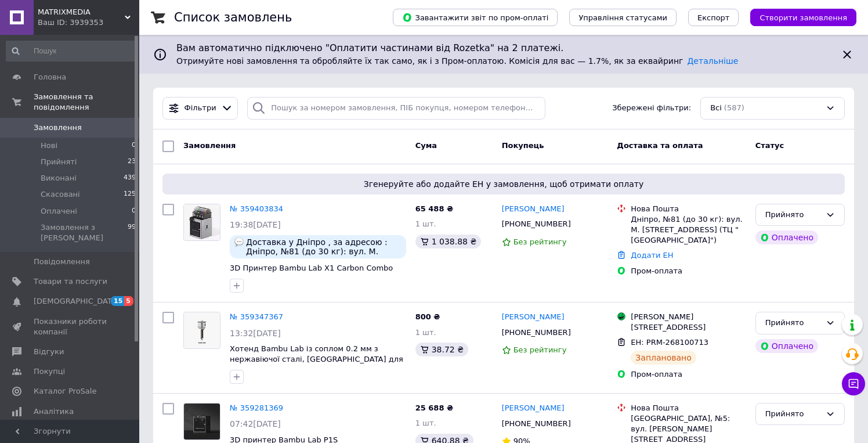  Describe the element at coordinates (311, 268) in the screenshot. I see `span: 3D Принтер Bambu Lab X1 Carbon Combo` at that location.